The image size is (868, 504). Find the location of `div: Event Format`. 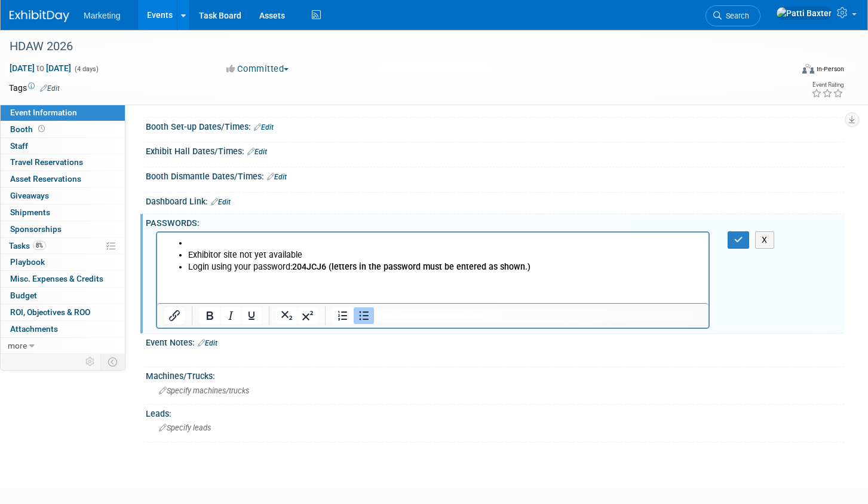

div: Event Format is located at coordinates (782, 71).